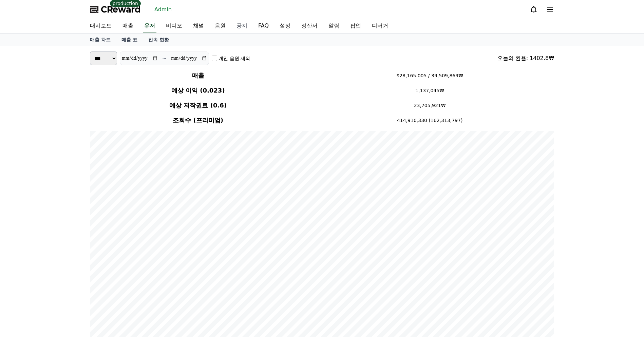  What do you see at coordinates (100, 40) in the screenshot?
I see `a: 매출 차트` at bounding box center [100, 40].